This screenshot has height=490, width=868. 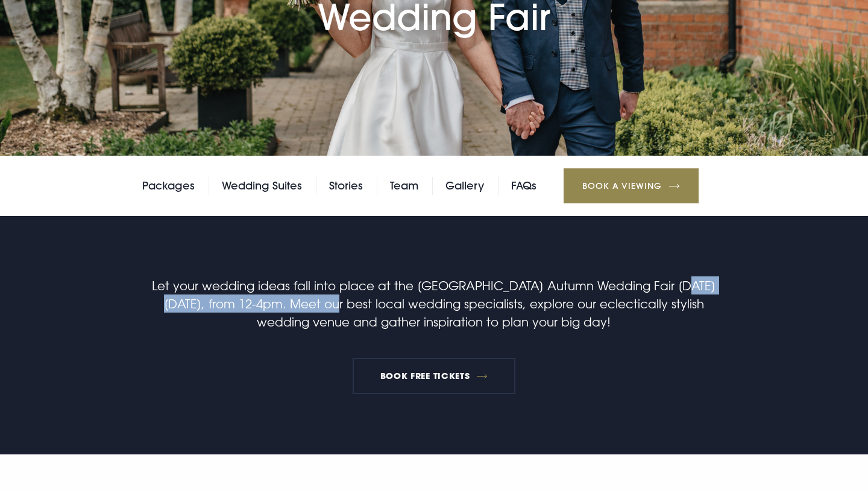 What do you see at coordinates (168, 185) in the screenshot?
I see `a: Packages` at bounding box center [168, 185].